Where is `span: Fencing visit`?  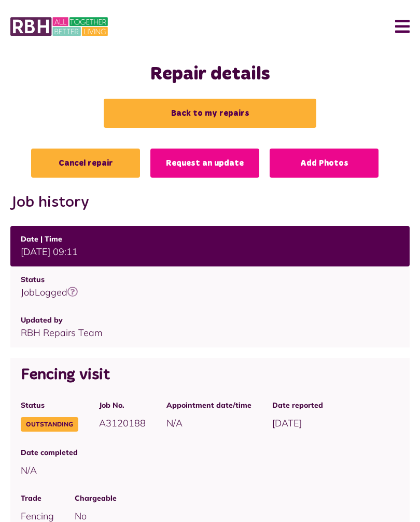
span: Fencing visit is located at coordinates (66, 375).